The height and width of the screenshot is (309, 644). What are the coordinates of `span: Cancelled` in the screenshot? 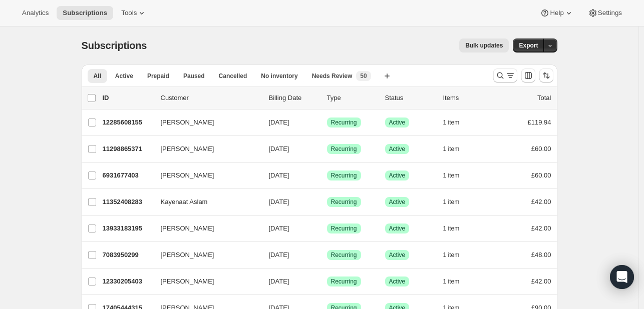 It's located at (233, 76).